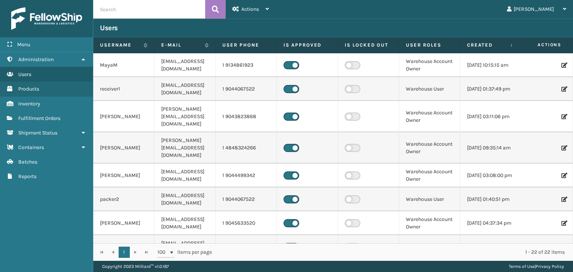 The width and height of the screenshot is (573, 272). What do you see at coordinates (29, 89) in the screenshot?
I see `span: Products` at bounding box center [29, 89].